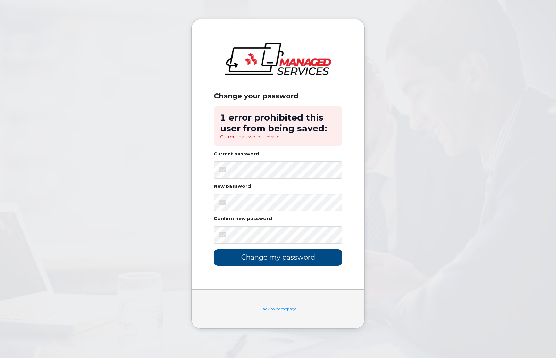  Describe the element at coordinates (237, 154) in the screenshot. I see `label: Current password` at that location.